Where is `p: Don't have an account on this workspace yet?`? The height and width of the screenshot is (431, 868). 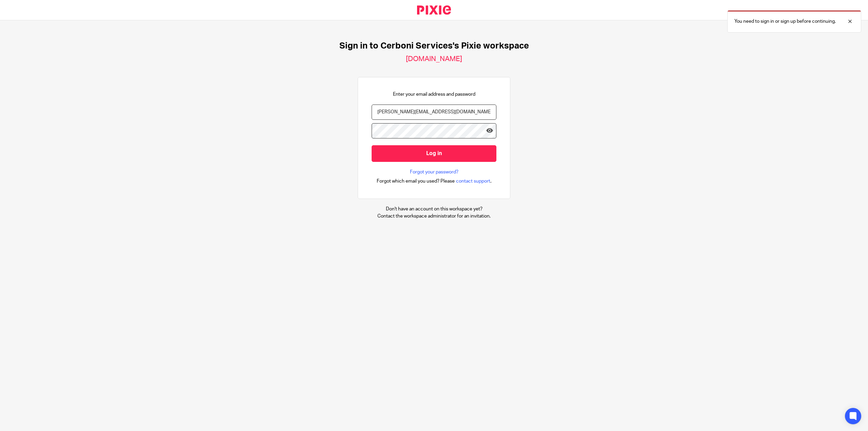 p: Don't have an account on this workspace yet? is located at coordinates (434, 209).